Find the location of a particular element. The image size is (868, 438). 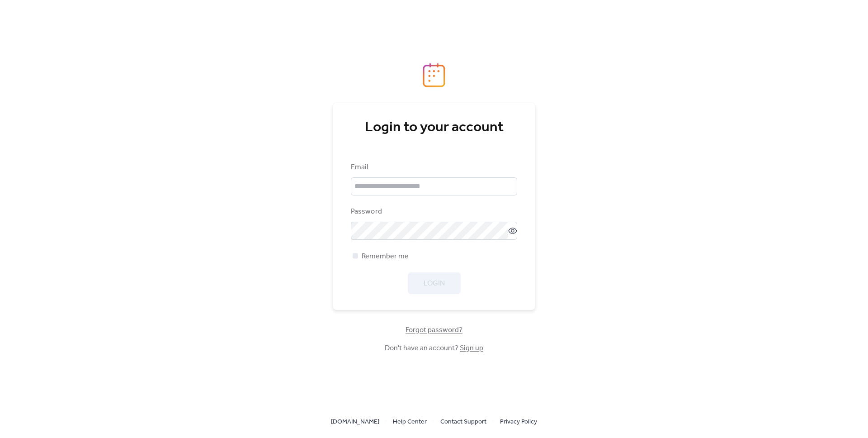

a: Forgot password? is located at coordinates (434, 330).